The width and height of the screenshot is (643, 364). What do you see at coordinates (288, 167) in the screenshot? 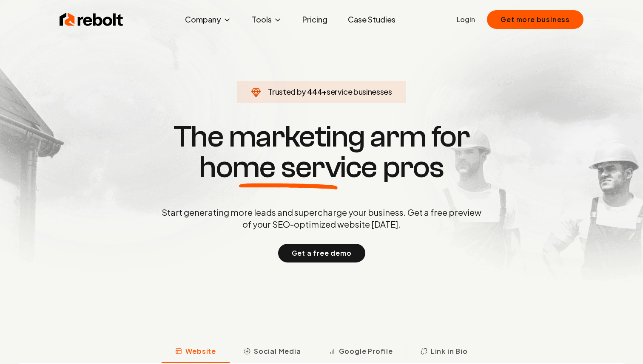
I see `span: home service` at bounding box center [288, 167].